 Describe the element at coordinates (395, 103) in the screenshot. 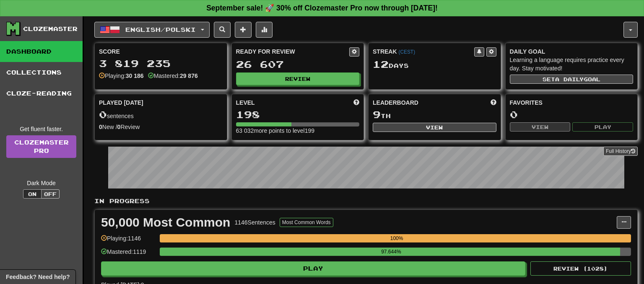

I see `span: Leaderboard` at that location.